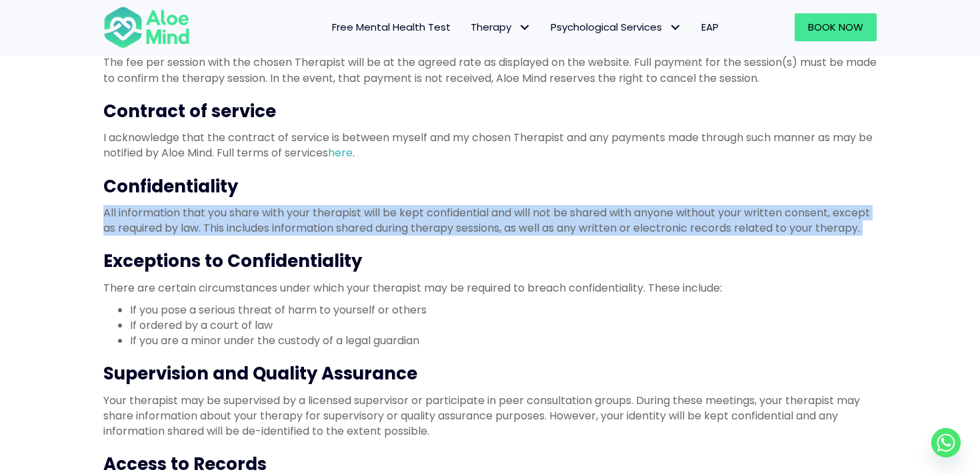  Describe the element at coordinates (490, 416) in the screenshot. I see `p: Your therapist may be supervised by a licensed supervisor or participate in peer consultation gro...` at that location.